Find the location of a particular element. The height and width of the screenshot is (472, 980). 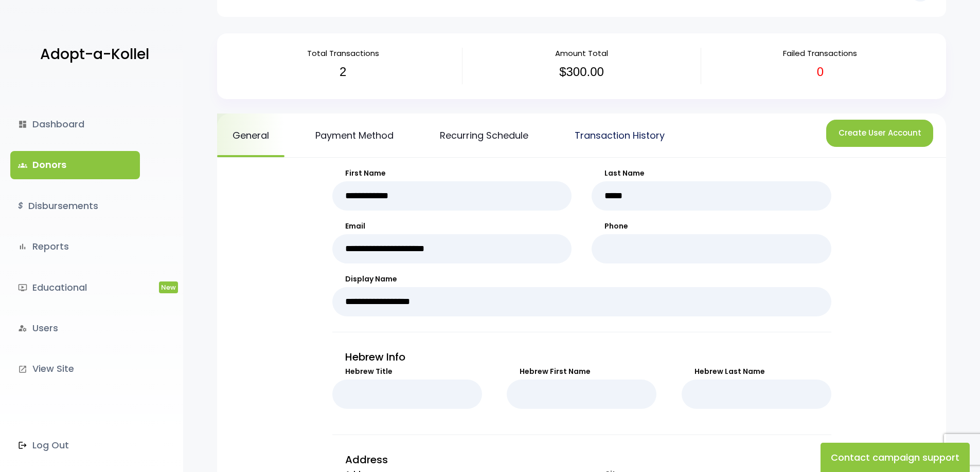

p: Address is located at coordinates (582, 460).